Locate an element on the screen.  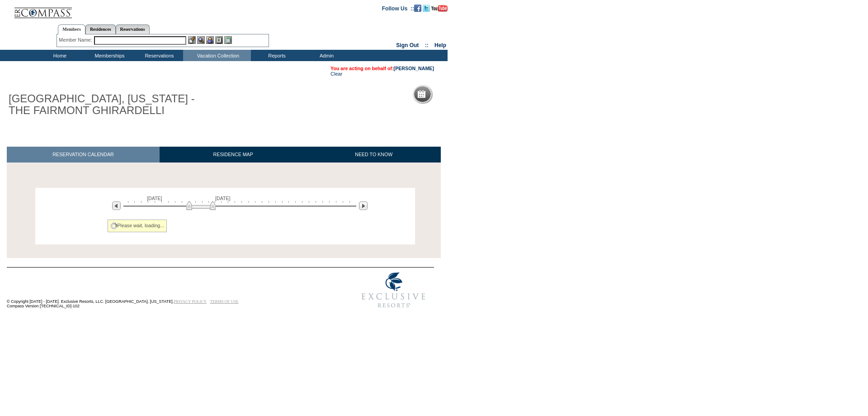
a: Become our fan on Facebook is located at coordinates (418, 8).